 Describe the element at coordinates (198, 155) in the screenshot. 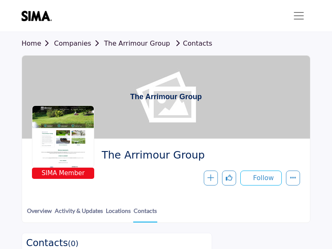

I see `span: The Arrimour Group` at that location.